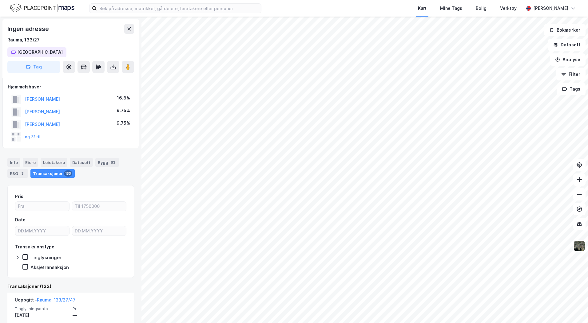 This screenshot has height=323, width=588. I want to click on div: Hjemmelshaver, so click(71, 87).